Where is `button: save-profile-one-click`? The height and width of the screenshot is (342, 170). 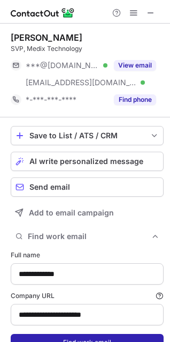 button: save-profile-one-click is located at coordinates (87, 135).